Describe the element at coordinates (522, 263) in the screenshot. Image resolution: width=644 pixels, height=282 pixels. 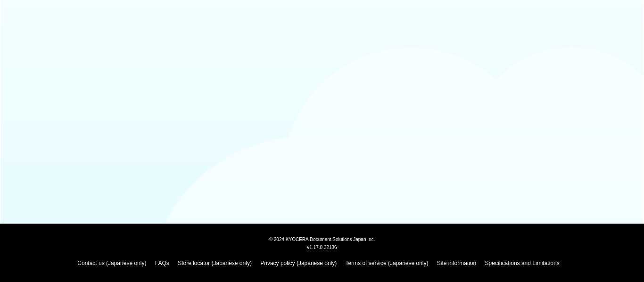
I see `a: Specifications and Limitations` at that location.